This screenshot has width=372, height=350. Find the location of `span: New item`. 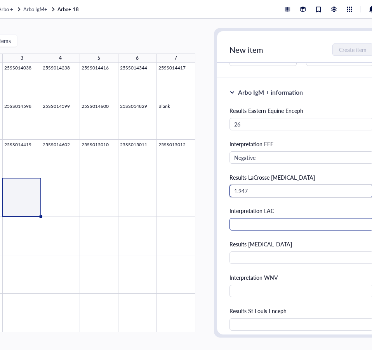

span: New item is located at coordinates (246, 50).